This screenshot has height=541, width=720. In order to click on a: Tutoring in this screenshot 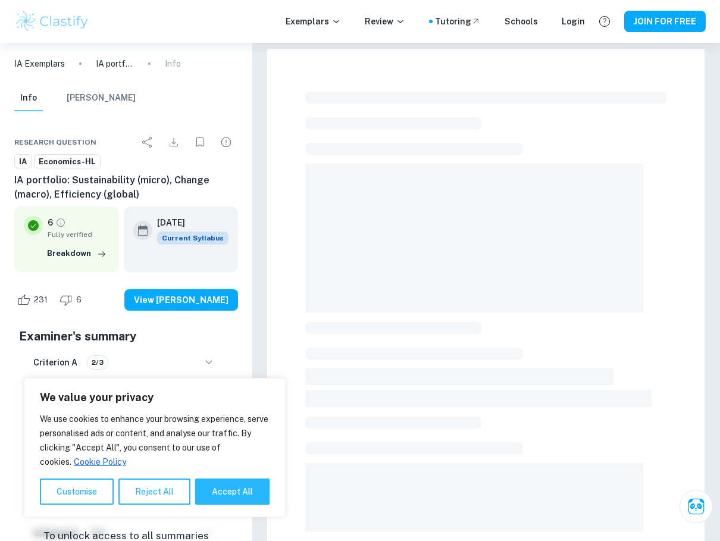, I will do `click(458, 21)`.